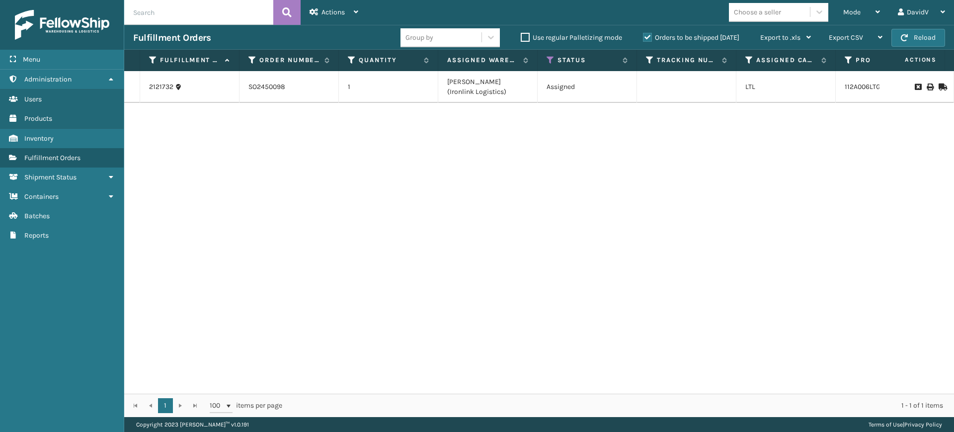 Image resolution: width=954 pixels, height=432 pixels. What do you see at coordinates (587, 60) in the screenshot?
I see `label: Status` at bounding box center [587, 60].